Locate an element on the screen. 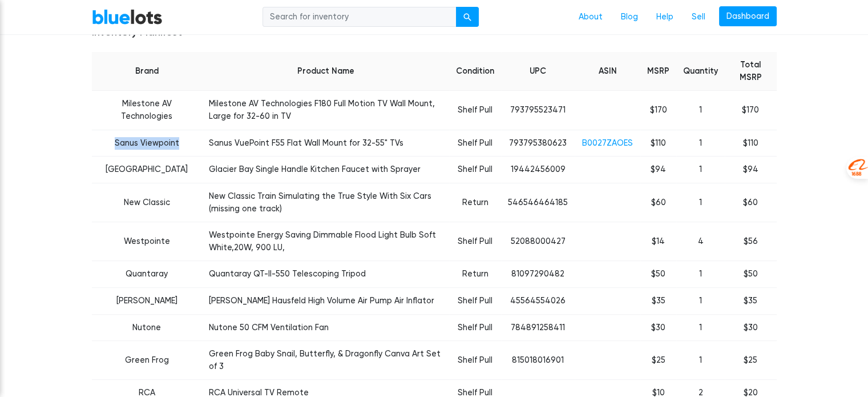  a: B0027ZAOES is located at coordinates (607, 143).